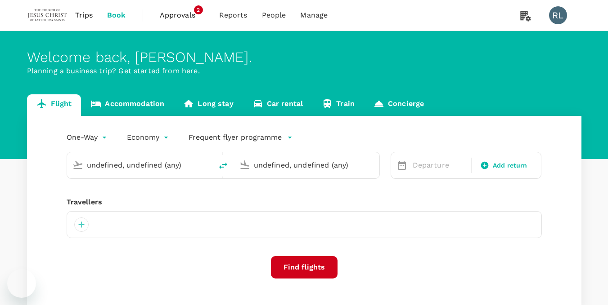  I want to click on span: People, so click(274, 15).